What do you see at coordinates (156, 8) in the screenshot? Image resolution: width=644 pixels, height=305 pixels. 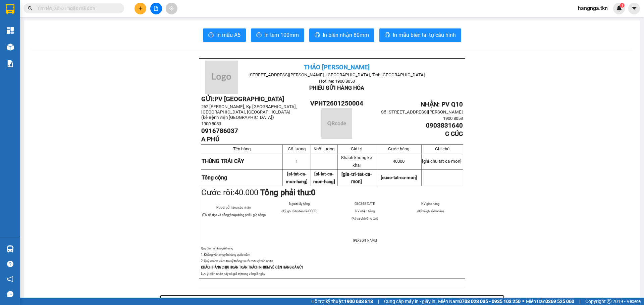 I see `span: file-add` at bounding box center [156, 8].